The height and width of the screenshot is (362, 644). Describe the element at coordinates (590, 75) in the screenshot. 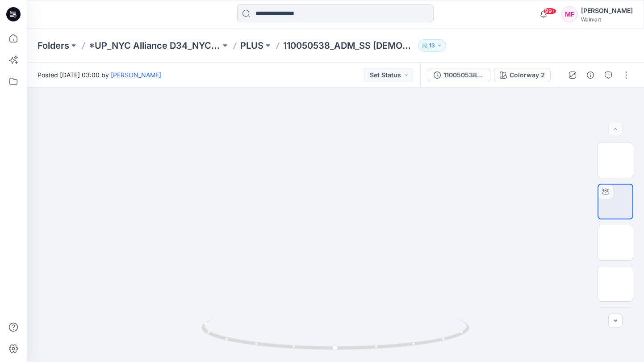

I see `button: Details` at that location.